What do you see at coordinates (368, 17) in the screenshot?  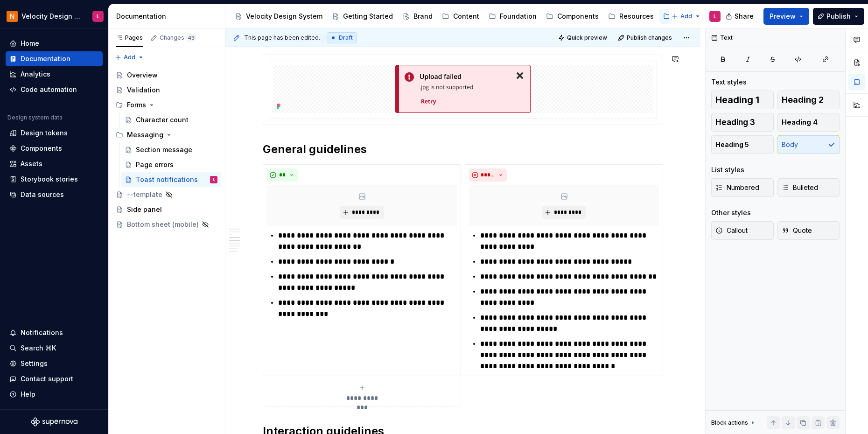 I see `div: Getting Started` at bounding box center [368, 17].